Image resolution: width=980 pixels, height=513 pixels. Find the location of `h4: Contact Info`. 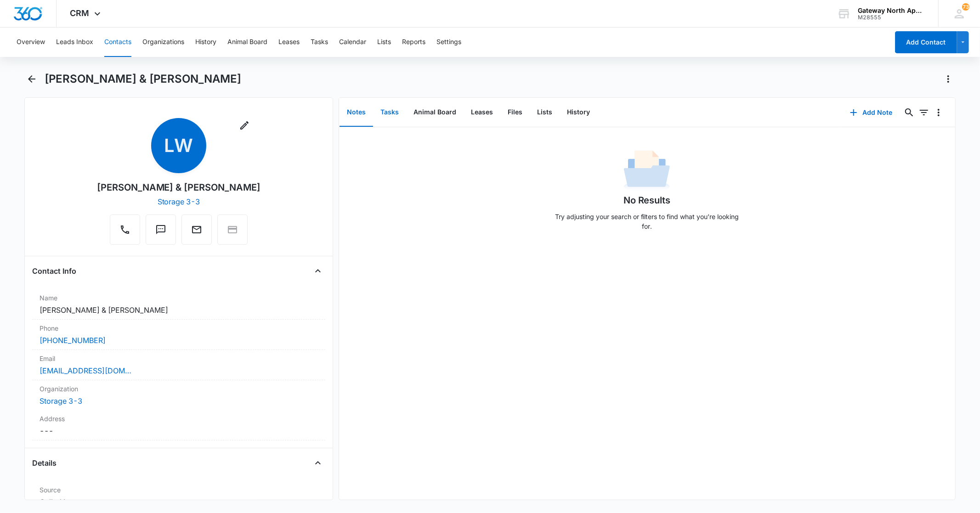

h4: Contact Info is located at coordinates (54, 271).